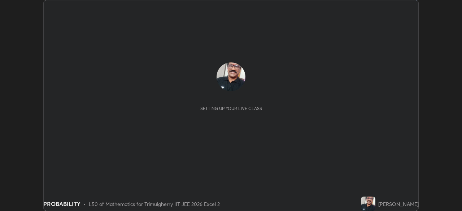  I want to click on div: Setting up your live class, so click(231, 108).